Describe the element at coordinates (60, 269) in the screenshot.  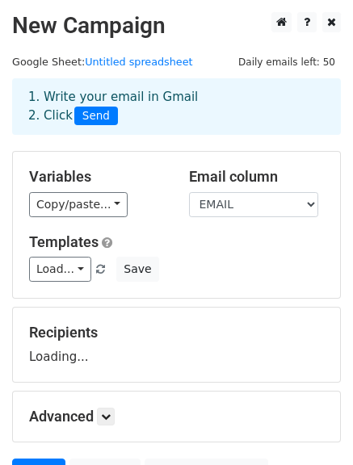
I see `a: Load...` at that location.